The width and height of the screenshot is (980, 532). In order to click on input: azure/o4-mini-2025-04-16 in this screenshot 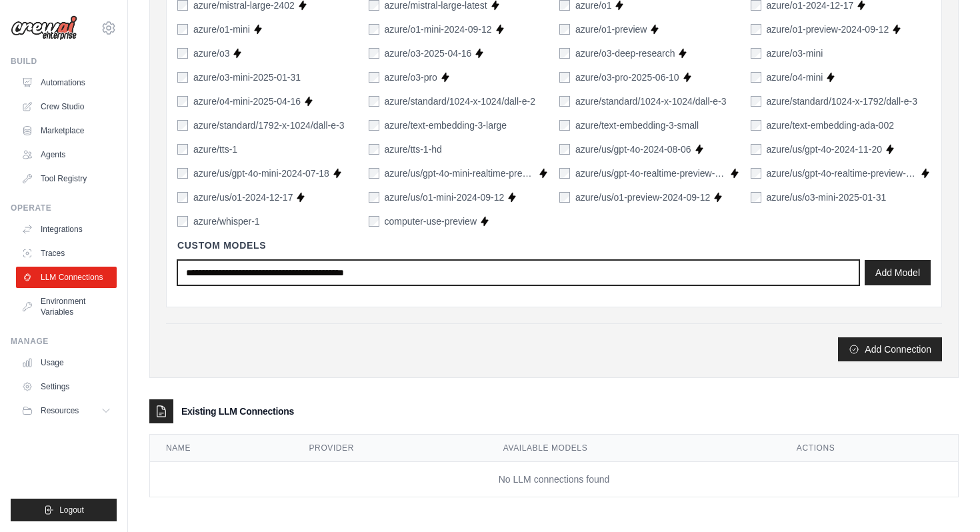, I will do `click(183, 102)`.